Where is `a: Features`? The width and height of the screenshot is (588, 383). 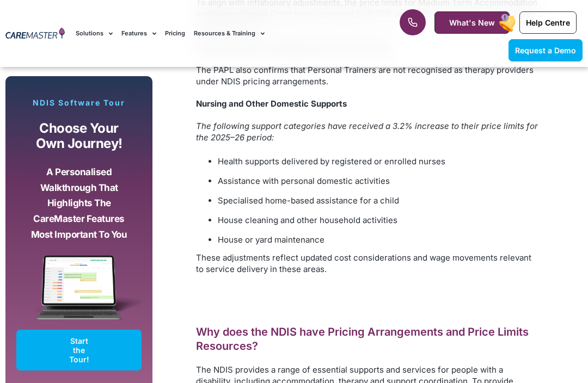 a: Features is located at coordinates (139, 33).